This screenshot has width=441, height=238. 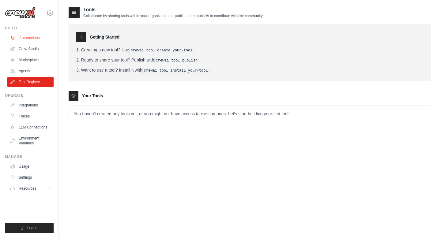 I want to click on a: Tool Registry, so click(x=30, y=82).